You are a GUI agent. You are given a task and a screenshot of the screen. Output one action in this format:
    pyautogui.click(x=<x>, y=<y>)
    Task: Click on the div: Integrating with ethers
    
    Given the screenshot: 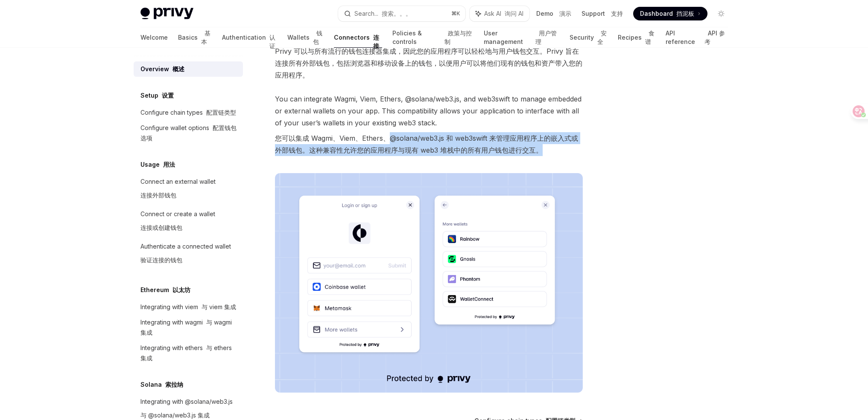 What is the action you would take?
    pyautogui.click(x=189, y=353)
    